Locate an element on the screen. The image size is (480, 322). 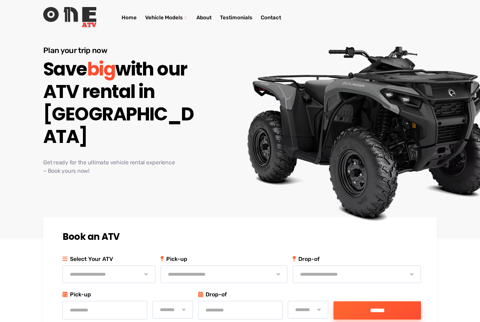
span: Pick-up is located at coordinates (224, 259).